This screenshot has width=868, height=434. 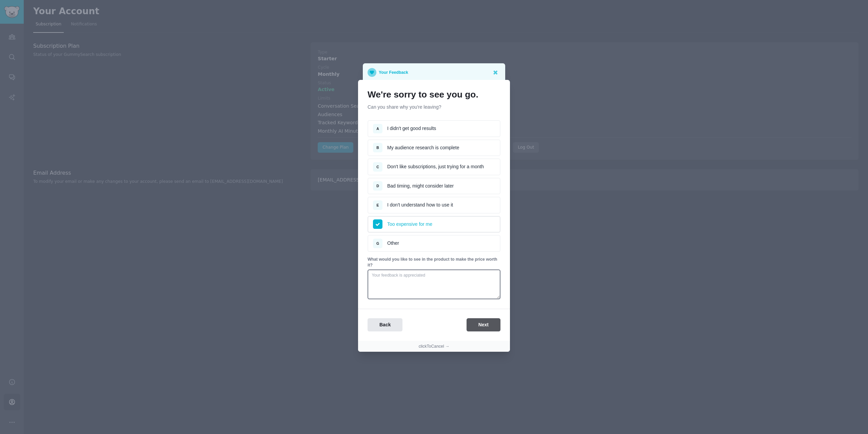 I want to click on p: Can you share why you're leaving?, so click(x=434, y=107).